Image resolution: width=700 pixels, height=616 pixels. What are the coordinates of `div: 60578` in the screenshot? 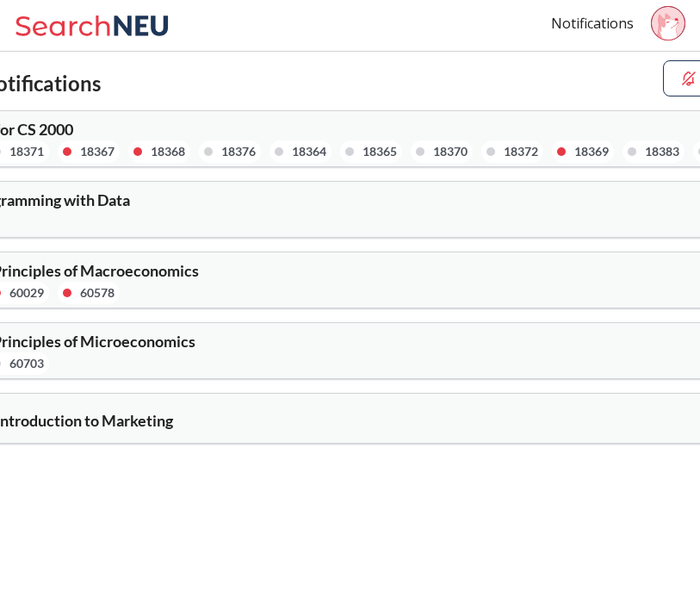 It's located at (98, 293).